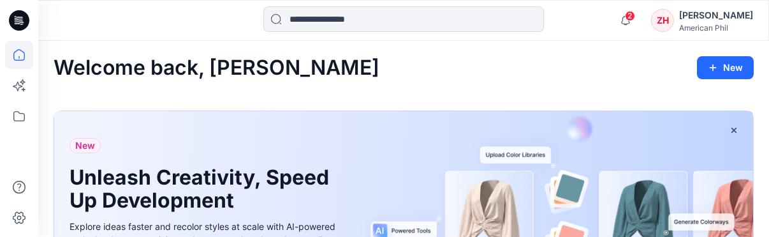 Image resolution: width=769 pixels, height=237 pixels. Describe the element at coordinates (725, 68) in the screenshot. I see `button: New` at that location.